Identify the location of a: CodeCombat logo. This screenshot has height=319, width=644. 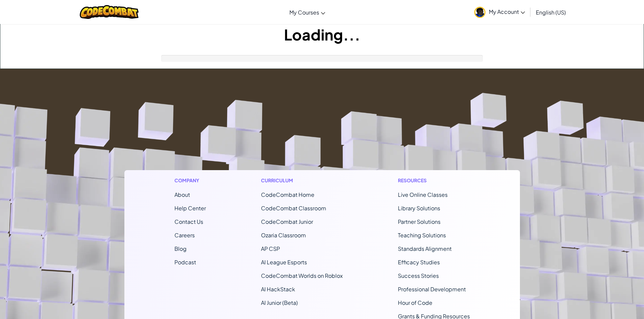
(109, 12).